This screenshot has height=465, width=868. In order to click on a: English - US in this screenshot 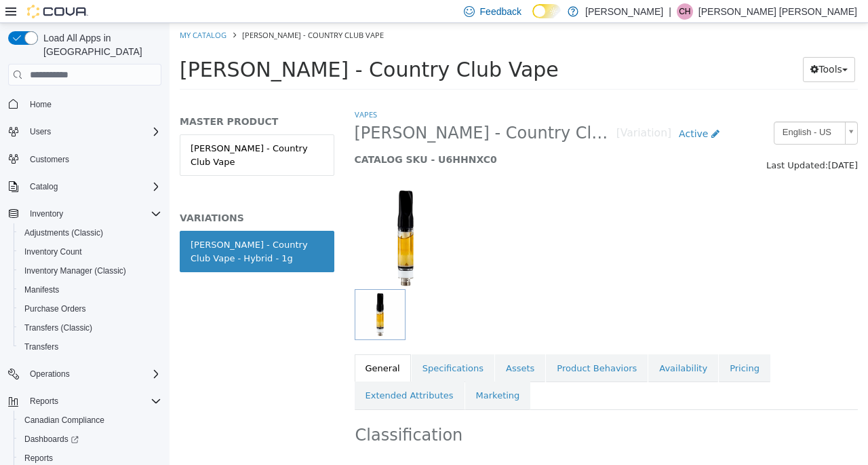, I will do `click(647, 110)`.